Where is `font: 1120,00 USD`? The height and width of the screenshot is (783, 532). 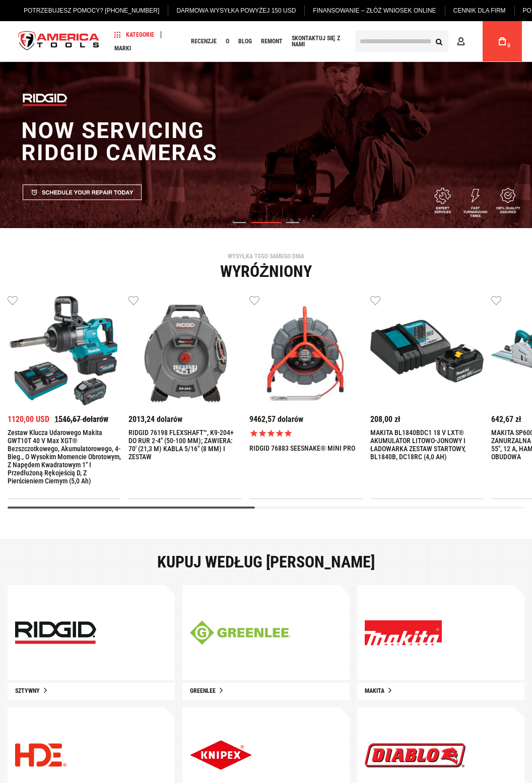
font: 1120,00 USD is located at coordinates (28, 419).